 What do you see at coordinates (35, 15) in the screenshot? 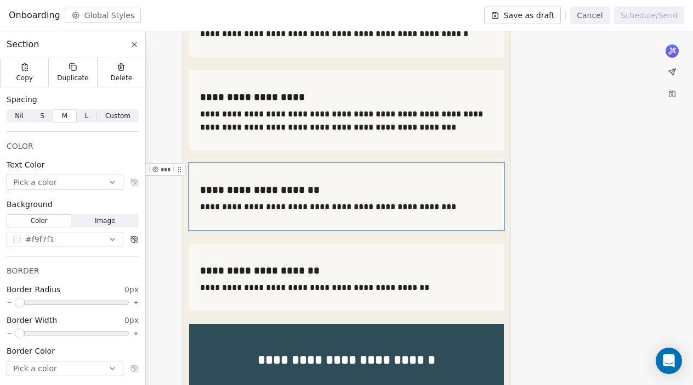
I see `span: Onboarding` at bounding box center [35, 15].